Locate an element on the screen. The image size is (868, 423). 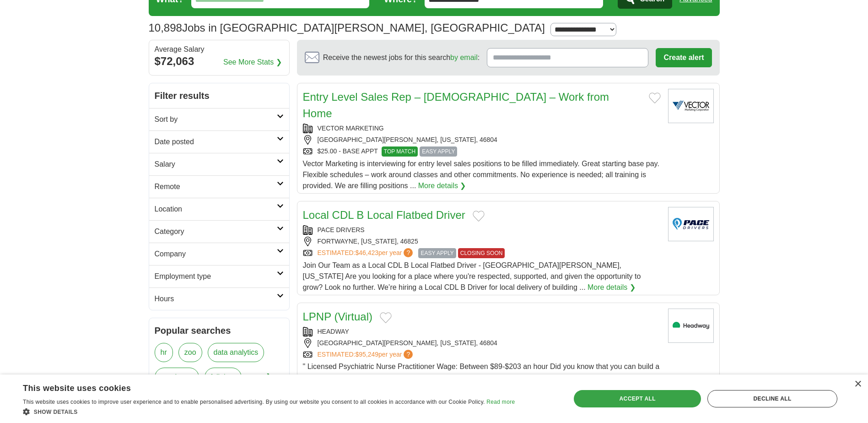
a: Local CDL B Local Flatbed Driver is located at coordinates (384, 215).